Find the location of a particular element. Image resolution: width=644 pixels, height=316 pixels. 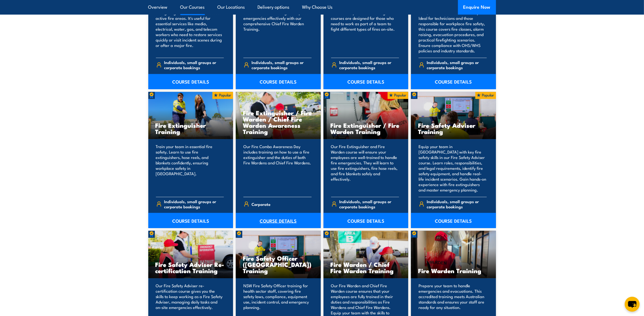

h3: Fire Safety Adviser Training is located at coordinates (453, 128).